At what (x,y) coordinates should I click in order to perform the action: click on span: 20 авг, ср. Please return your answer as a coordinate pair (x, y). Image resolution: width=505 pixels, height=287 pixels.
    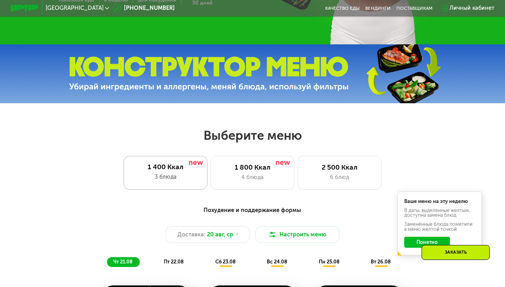
    Looking at the image, I should click on (220, 235).